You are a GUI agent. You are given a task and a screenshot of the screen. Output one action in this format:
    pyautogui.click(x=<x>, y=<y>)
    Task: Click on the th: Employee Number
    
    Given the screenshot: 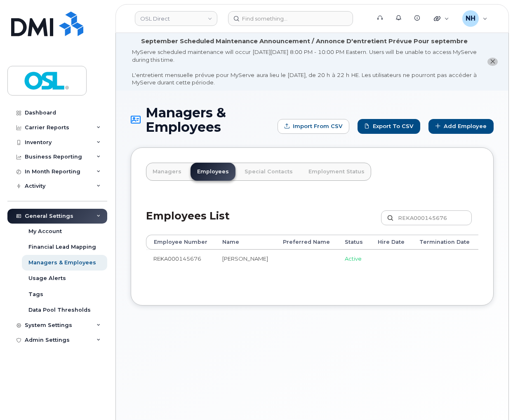 What is the action you would take?
    pyautogui.click(x=180, y=242)
    